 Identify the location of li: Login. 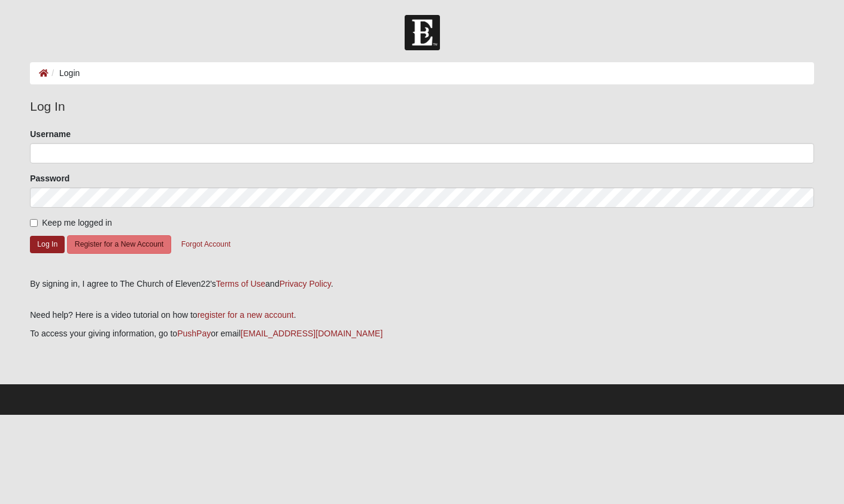
(64, 73).